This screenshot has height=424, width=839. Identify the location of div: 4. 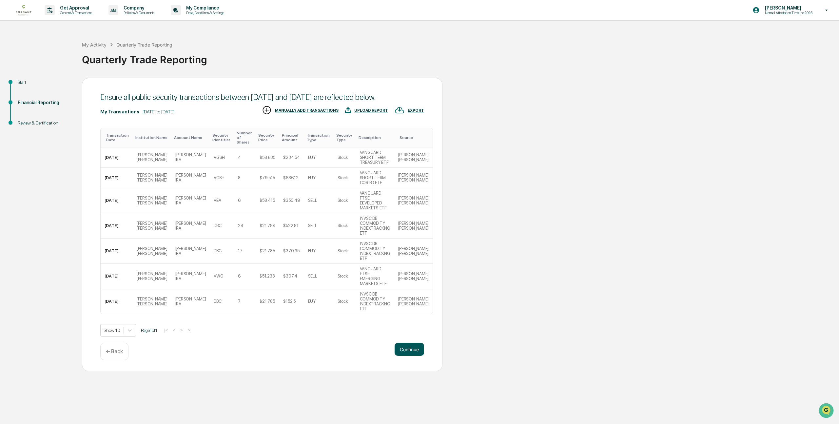
(239, 157).